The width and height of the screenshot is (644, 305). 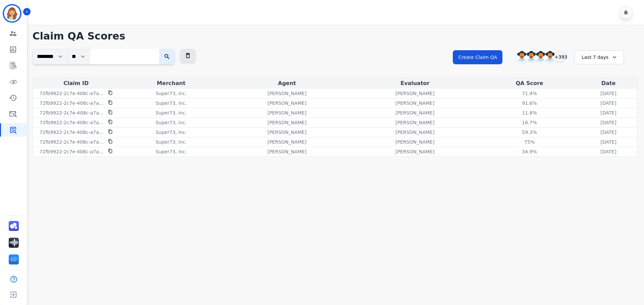 I want to click on div: 75%, so click(x=530, y=142).